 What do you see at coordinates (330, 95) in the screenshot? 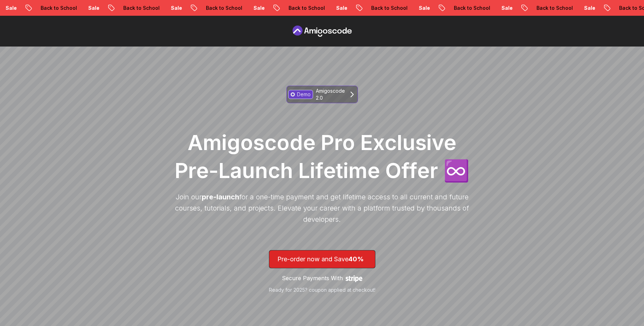
I see `p: Amigoscode 2.0` at bounding box center [330, 95].